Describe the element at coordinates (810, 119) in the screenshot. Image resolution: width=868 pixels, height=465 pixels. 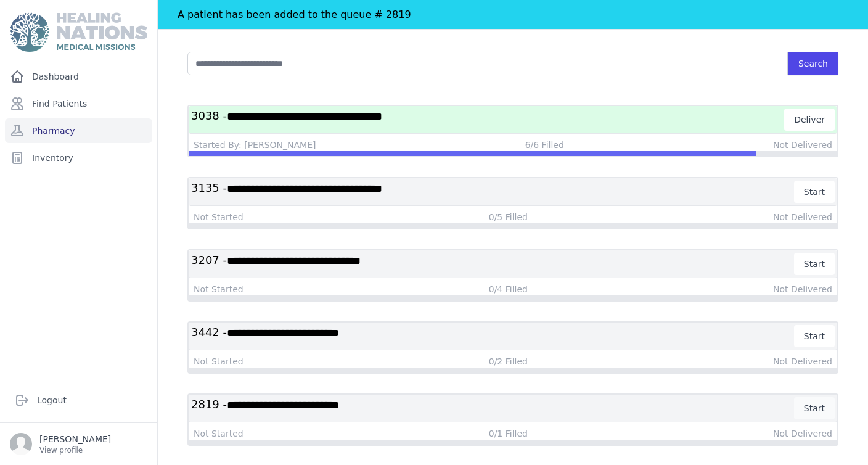
I see `button: Deliver` at that location.